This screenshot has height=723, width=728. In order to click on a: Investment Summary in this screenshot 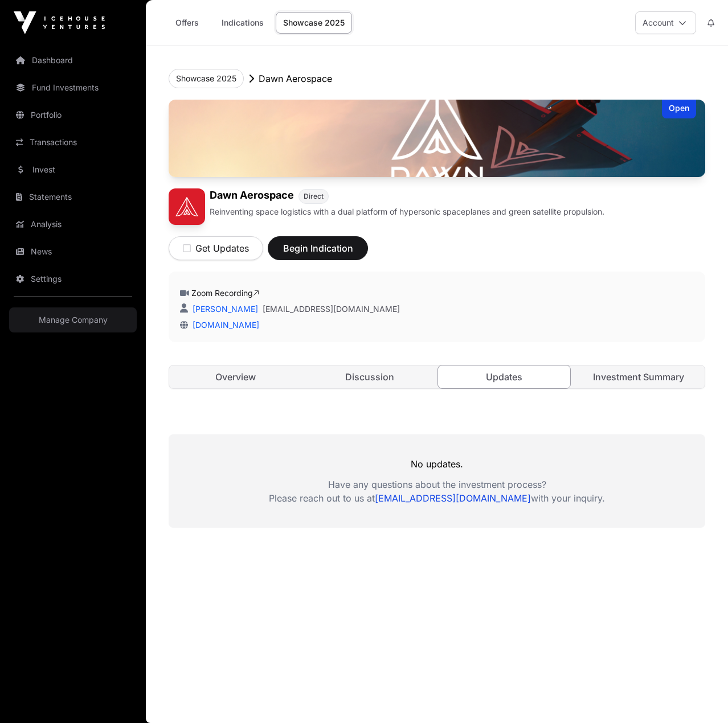, I will do `click(639, 377)`.